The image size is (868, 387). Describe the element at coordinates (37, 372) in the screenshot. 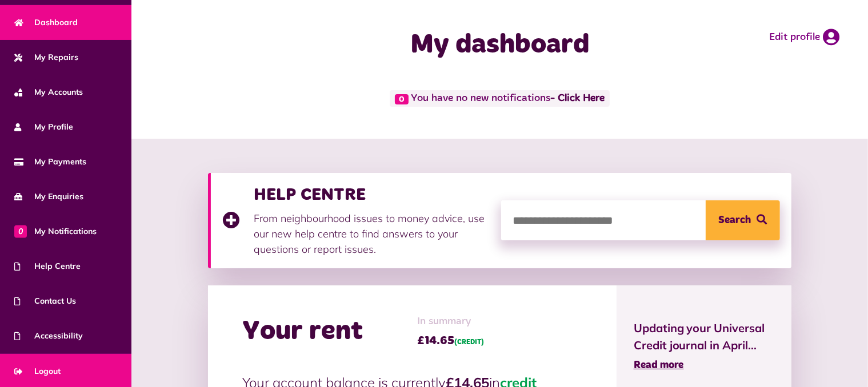

I see `span: Logout` at that location.